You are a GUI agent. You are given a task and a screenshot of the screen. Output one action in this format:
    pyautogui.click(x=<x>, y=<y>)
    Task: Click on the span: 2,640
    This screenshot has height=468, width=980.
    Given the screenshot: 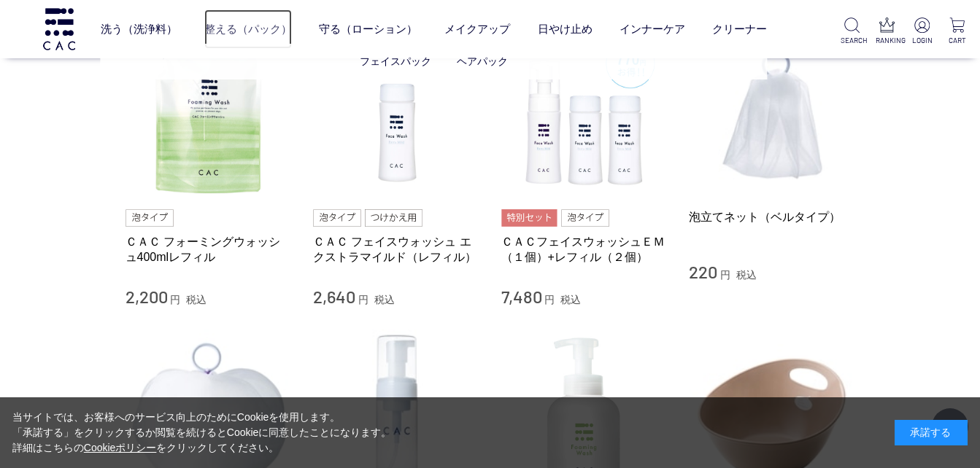 What is the action you would take?
    pyautogui.click(x=334, y=296)
    